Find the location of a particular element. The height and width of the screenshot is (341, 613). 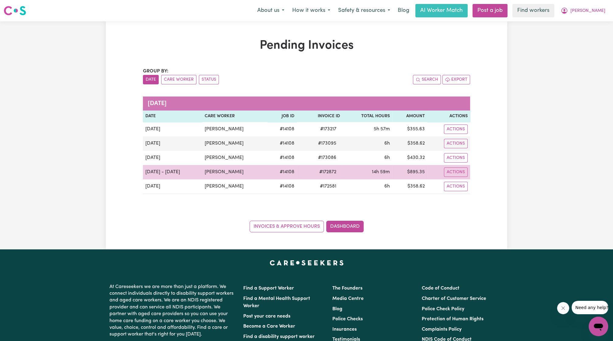

span: Group by: is located at coordinates (156, 71).